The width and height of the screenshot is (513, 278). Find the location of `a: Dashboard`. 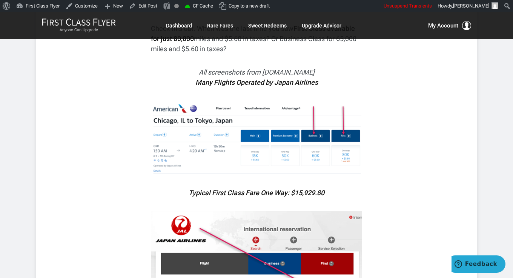

a: Dashboard is located at coordinates (179, 26).